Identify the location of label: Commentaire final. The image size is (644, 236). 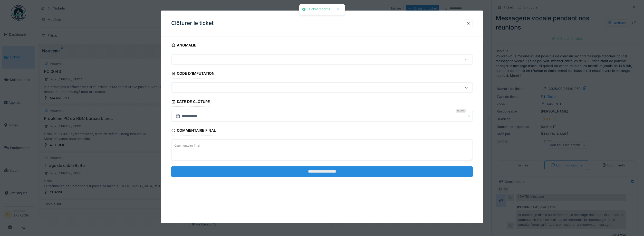
(187, 146).